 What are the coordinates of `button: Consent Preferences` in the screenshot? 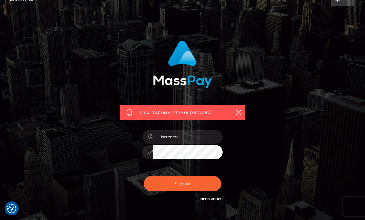 It's located at (12, 209).